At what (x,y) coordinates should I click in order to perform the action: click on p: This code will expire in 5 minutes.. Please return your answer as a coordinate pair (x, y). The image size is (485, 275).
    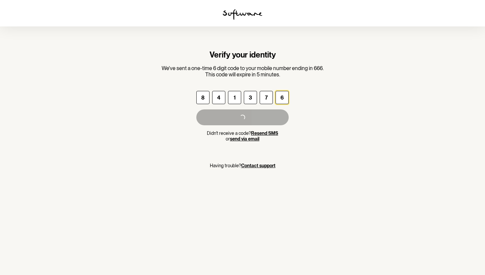
    Looking at the image, I should click on (243, 74).